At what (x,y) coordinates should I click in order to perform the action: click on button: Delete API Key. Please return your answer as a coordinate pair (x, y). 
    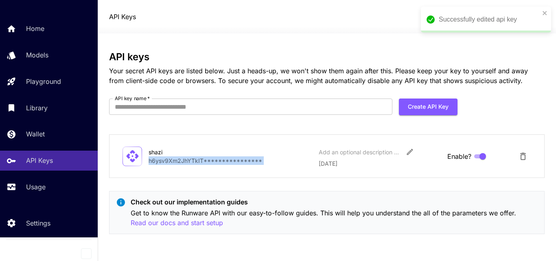
    Looking at the image, I should click on (523, 156).